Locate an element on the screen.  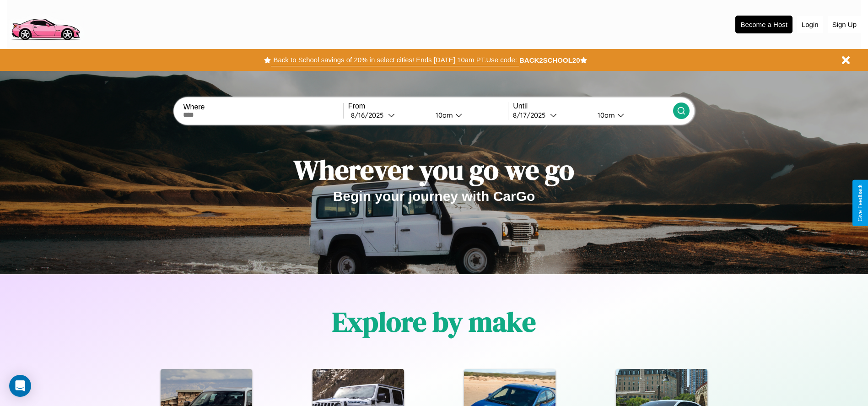
b: BACK2SCHOOL20 is located at coordinates (550, 60).